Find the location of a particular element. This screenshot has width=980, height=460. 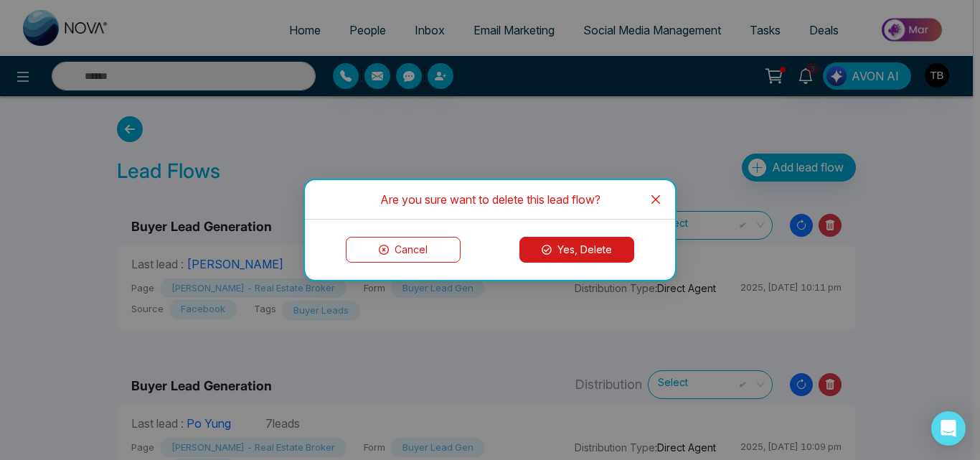

span: close is located at coordinates (656, 200).